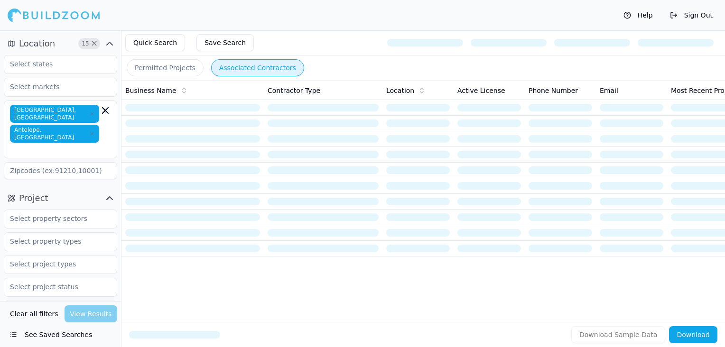  Describe the element at coordinates (638, 15) in the screenshot. I see `button: Help` at that location.